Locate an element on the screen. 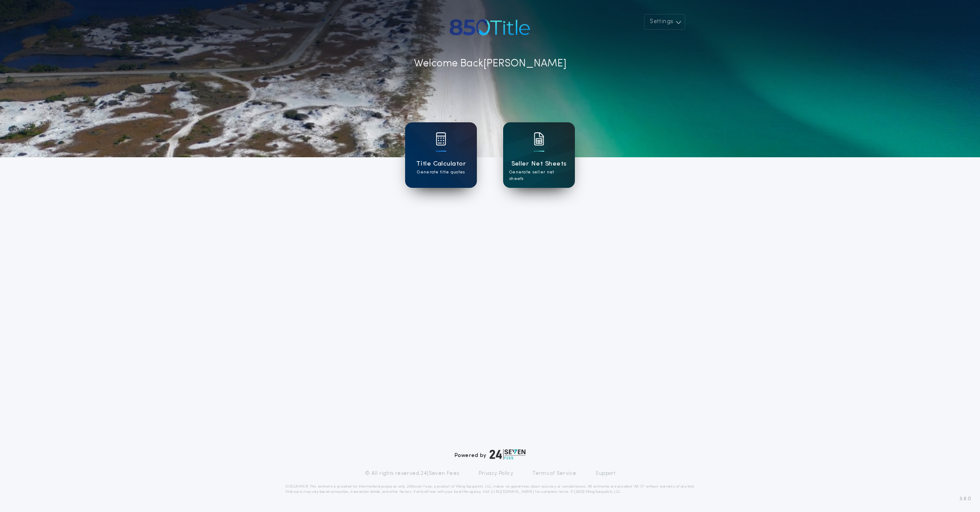 This screenshot has width=980, height=512. a: Privacy Policy is located at coordinates (496, 474).